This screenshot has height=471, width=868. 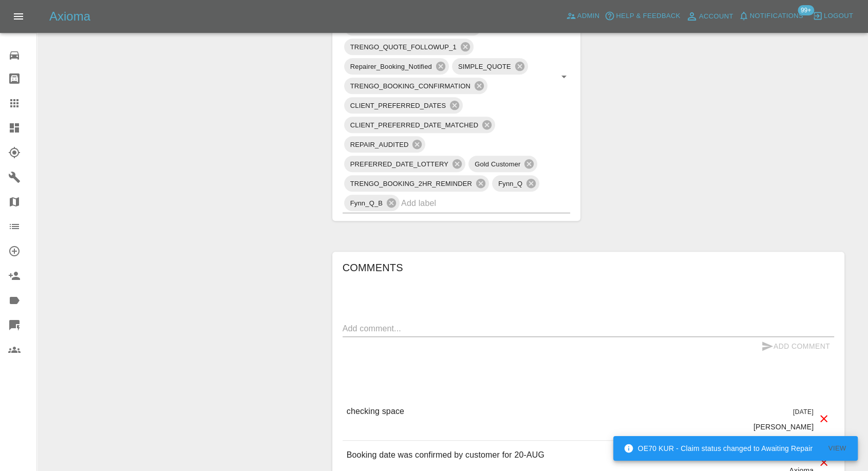 What do you see at coordinates (398, 105) in the screenshot?
I see `span: CLIENT_PREFERRED_DATES` at bounding box center [398, 105].